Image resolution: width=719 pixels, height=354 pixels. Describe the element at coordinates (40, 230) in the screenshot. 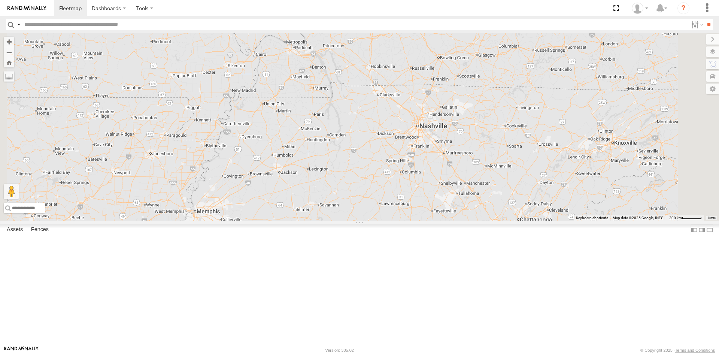

I see `label: Fences` at that location.